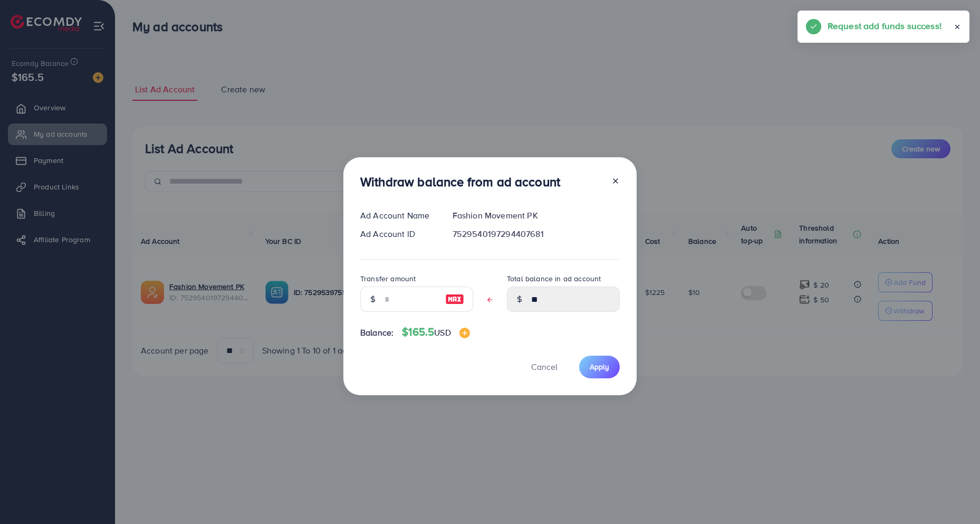 This screenshot has height=524, width=980. Describe the element at coordinates (544, 367) in the screenshot. I see `button: Cancel` at that location.